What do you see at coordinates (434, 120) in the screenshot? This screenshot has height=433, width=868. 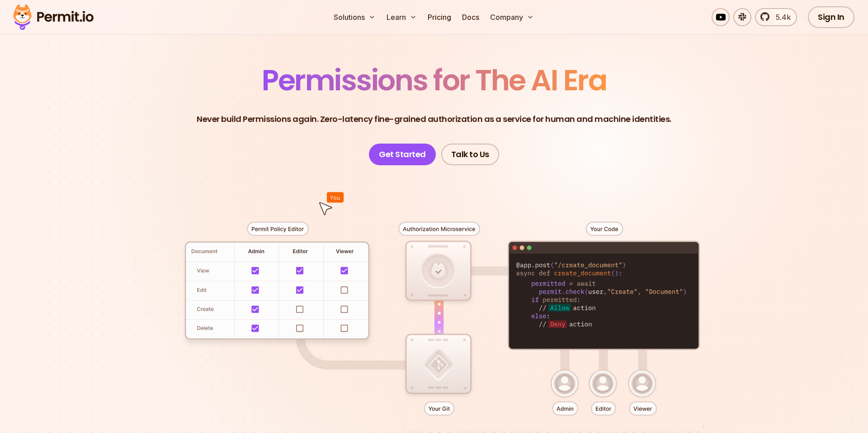 I see `p: Never build Permissions again. Zero-latency fine-grained authorization as a service for human and...` at bounding box center [434, 120].